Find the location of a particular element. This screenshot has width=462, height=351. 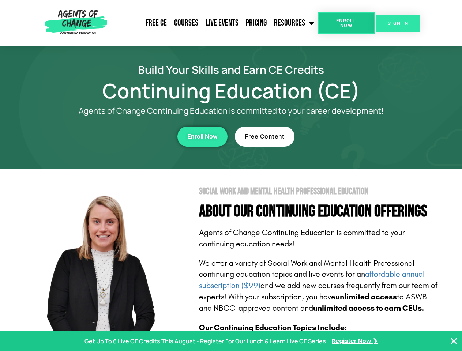

b: Our Continuing Education Topics Include: is located at coordinates (273, 327).